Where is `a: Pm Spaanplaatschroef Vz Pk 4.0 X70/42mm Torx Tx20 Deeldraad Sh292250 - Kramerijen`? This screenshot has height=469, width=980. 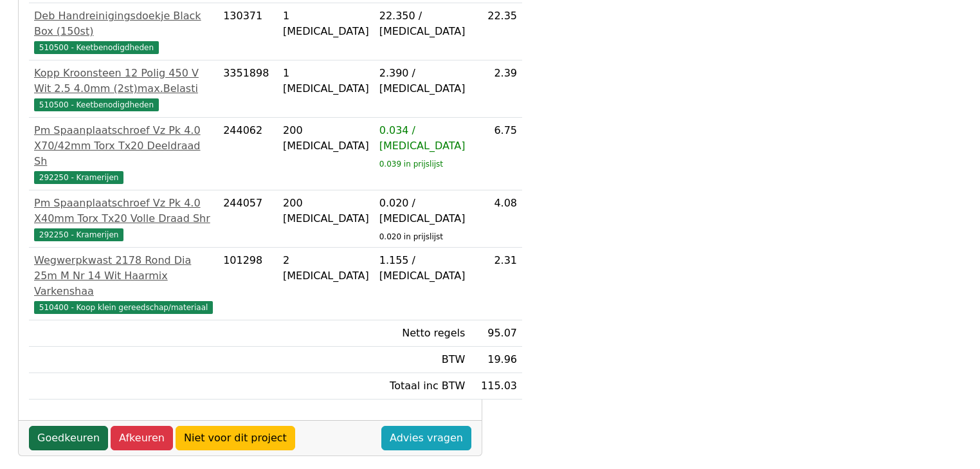 a: Pm Spaanplaatschroef Vz Pk 4.0 X70/42mm Torx Tx20 Deeldraad Sh292250 - Kramerijen is located at coordinates (123, 154).